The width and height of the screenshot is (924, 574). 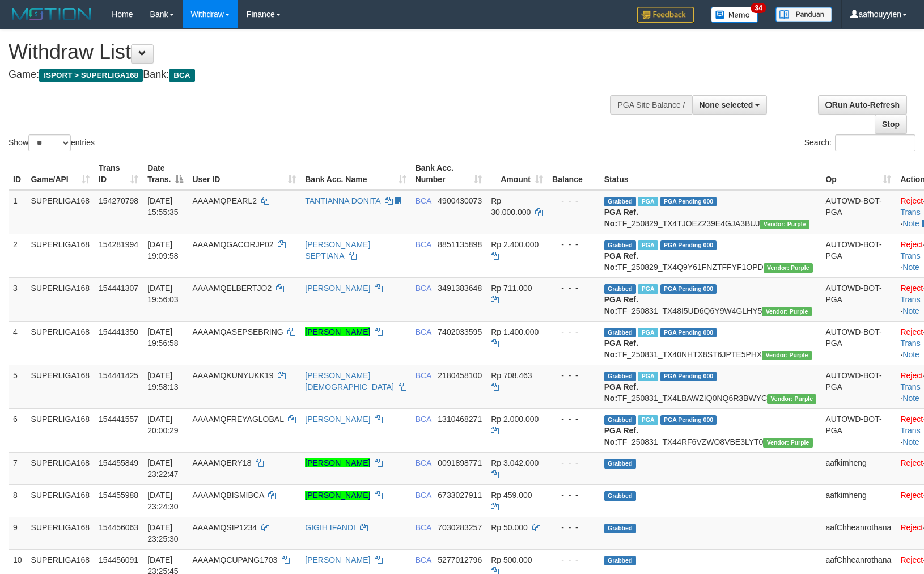 I want to click on th: Op: activate to sort column ascending, so click(x=858, y=174).